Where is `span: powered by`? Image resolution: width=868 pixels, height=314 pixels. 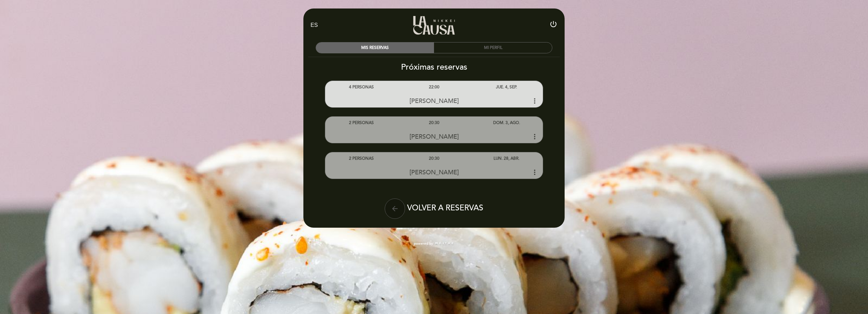 span: powered by is located at coordinates (424, 244).